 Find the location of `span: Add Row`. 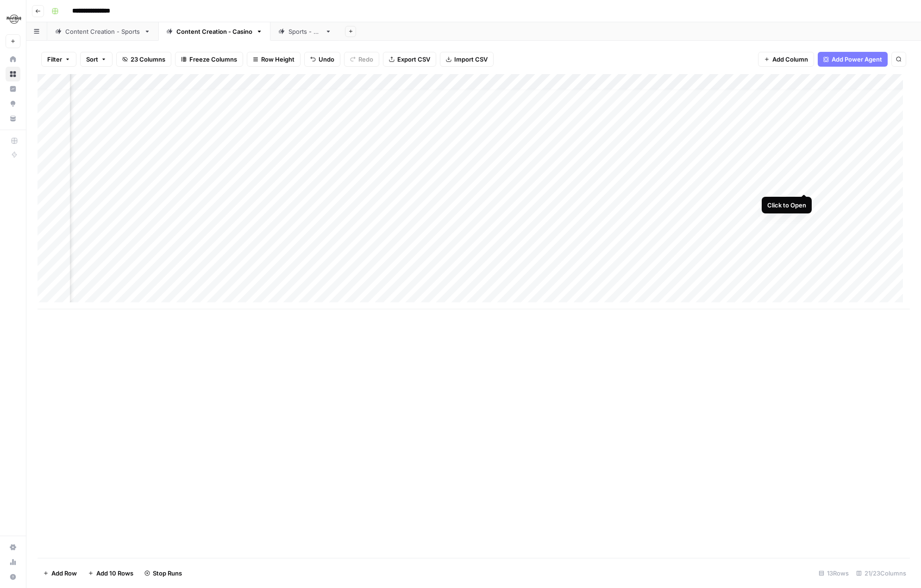

span: Add Row is located at coordinates (64, 573).